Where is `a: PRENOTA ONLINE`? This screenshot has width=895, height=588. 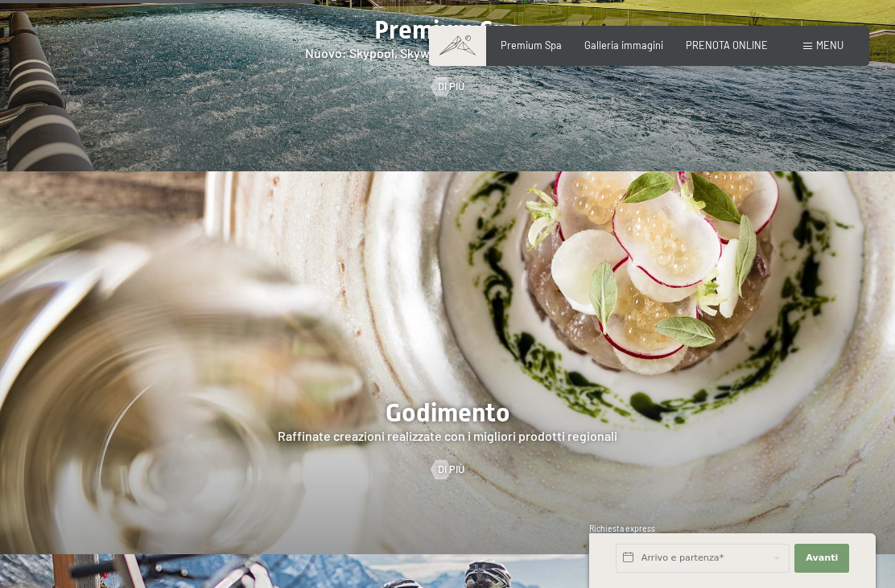 a: PRENOTA ONLINE is located at coordinates (727, 45).